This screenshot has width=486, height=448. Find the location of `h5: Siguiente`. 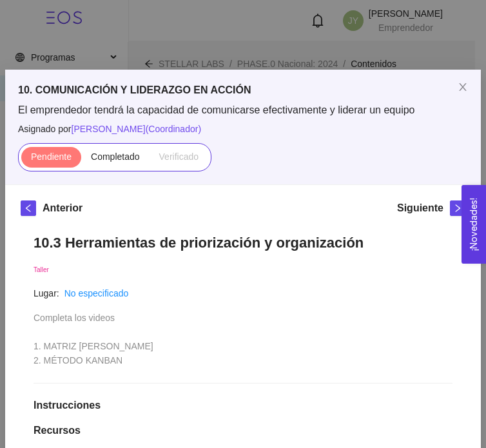

h5: Siguiente is located at coordinates (420, 208).